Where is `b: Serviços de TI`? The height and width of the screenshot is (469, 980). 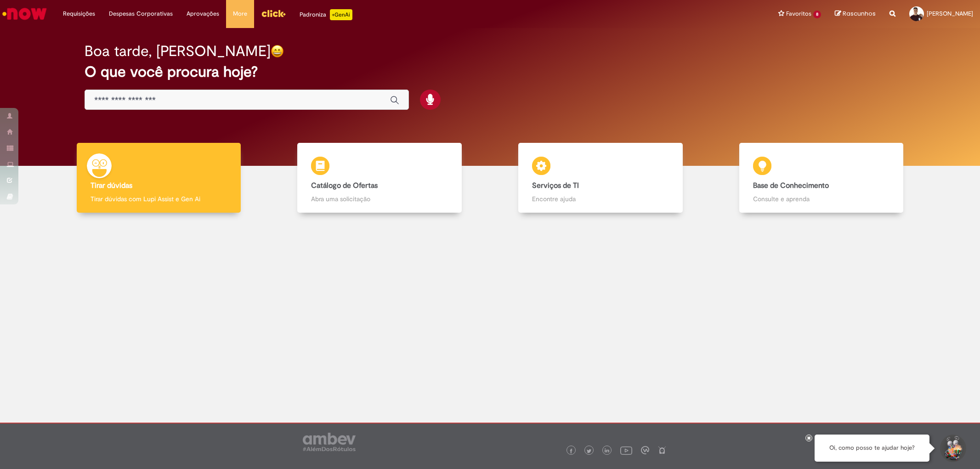
b: Serviços de TI is located at coordinates (555, 185).